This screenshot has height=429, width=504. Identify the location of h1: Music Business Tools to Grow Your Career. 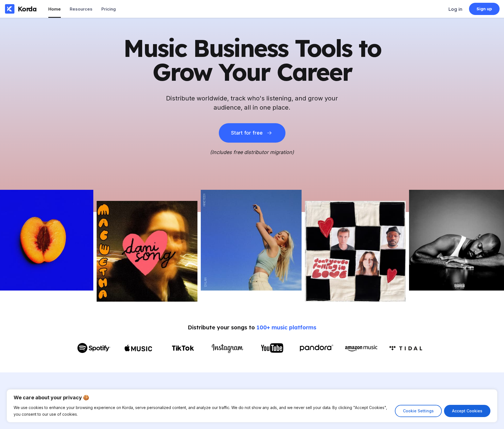
(252, 60).